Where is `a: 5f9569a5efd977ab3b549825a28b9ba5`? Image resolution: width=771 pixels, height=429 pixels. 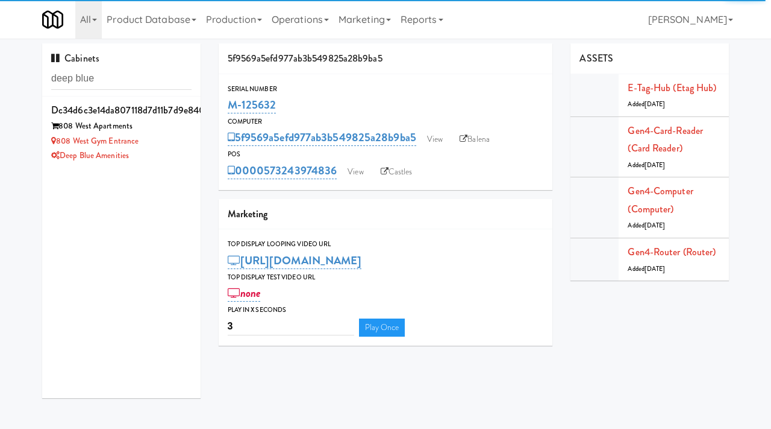
a: 5f9569a5efd977ab3b549825a28b9ba5 is located at coordinates (322, 137).